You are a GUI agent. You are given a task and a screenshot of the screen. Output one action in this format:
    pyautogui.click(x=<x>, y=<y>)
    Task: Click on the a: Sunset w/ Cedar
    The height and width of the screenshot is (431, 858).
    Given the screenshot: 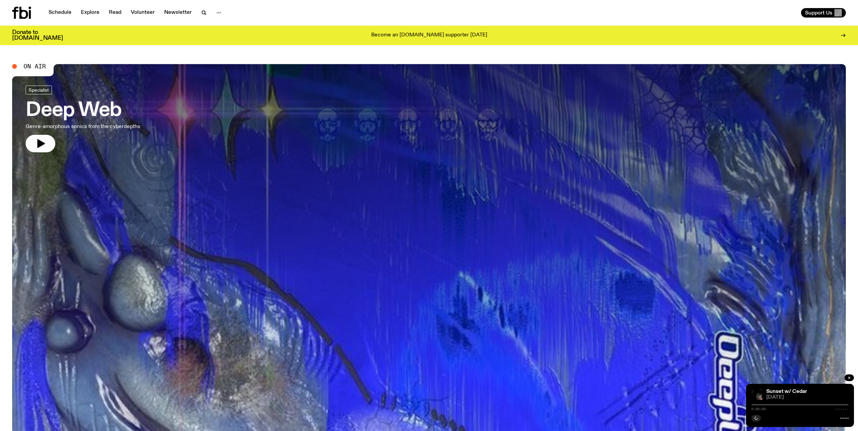 What is the action you would take?
    pyautogui.click(x=787, y=392)
    